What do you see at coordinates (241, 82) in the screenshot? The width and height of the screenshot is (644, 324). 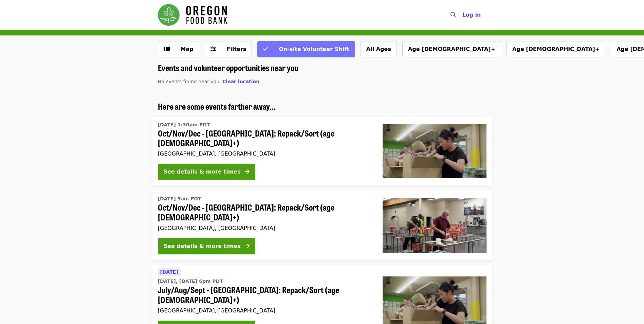 I see `button: Clear location` at bounding box center [241, 82].